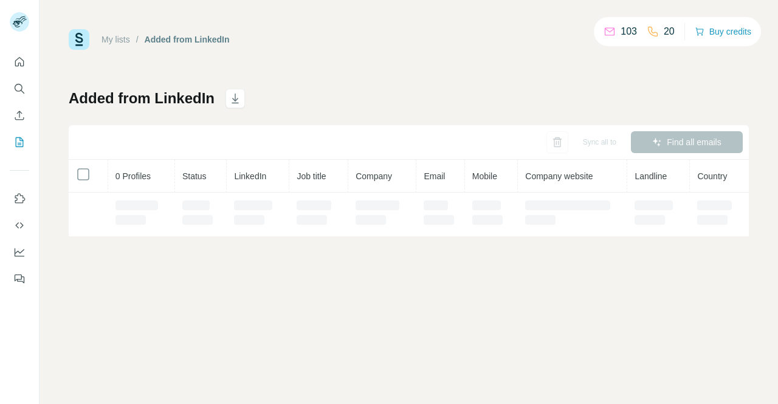 Image resolution: width=778 pixels, height=404 pixels. What do you see at coordinates (629, 32) in the screenshot?
I see `p: 103` at bounding box center [629, 32].